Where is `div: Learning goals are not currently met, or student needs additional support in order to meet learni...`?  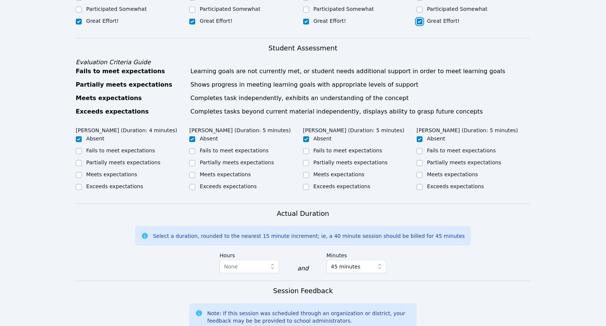 div: Learning goals are not currently met, or student needs additional support in order to meet learni... is located at coordinates (360, 71).